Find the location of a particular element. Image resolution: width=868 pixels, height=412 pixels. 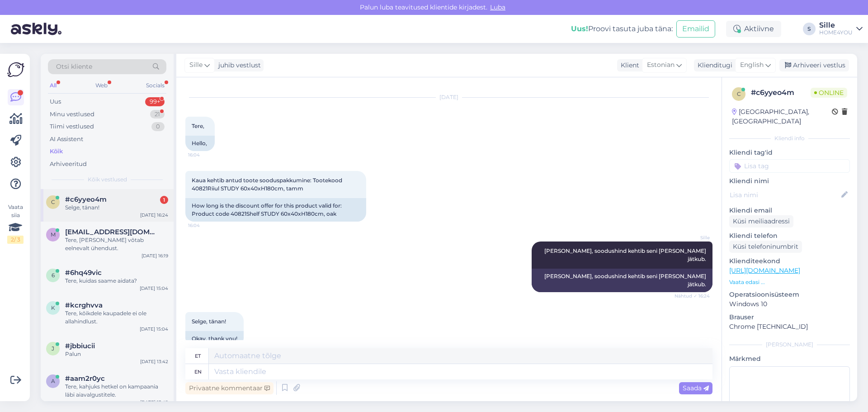

div: Minu vestlused is located at coordinates (72, 115).